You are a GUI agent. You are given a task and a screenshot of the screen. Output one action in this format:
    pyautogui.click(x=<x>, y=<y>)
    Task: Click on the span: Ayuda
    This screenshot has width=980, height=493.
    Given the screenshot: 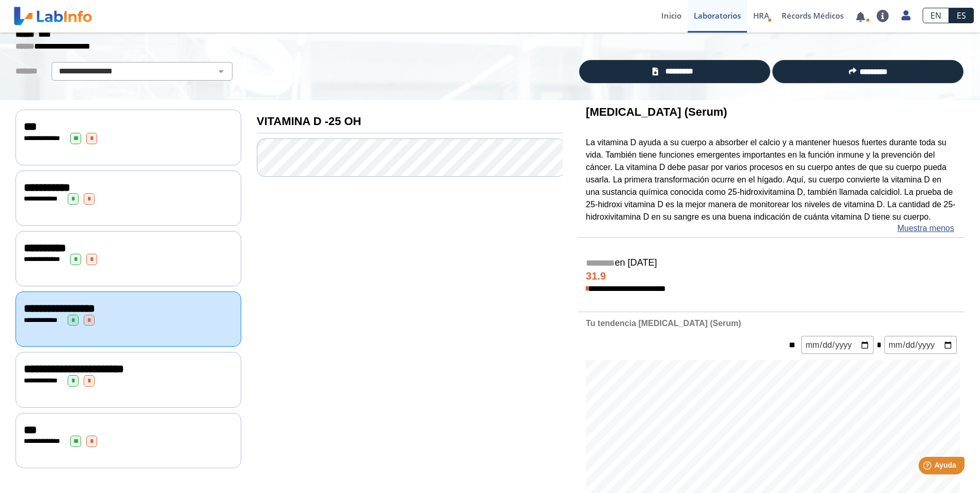 What is the action you would take?
    pyautogui.click(x=57, y=13)
    